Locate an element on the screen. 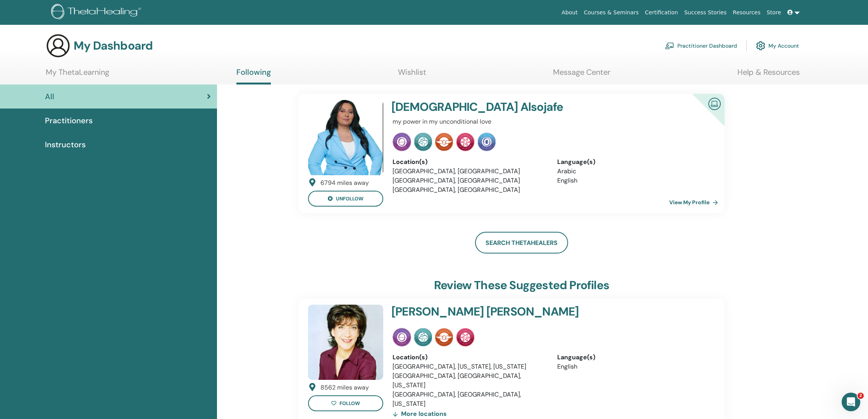 The width and height of the screenshot is (868, 419). a: Certification is located at coordinates (661, 13).